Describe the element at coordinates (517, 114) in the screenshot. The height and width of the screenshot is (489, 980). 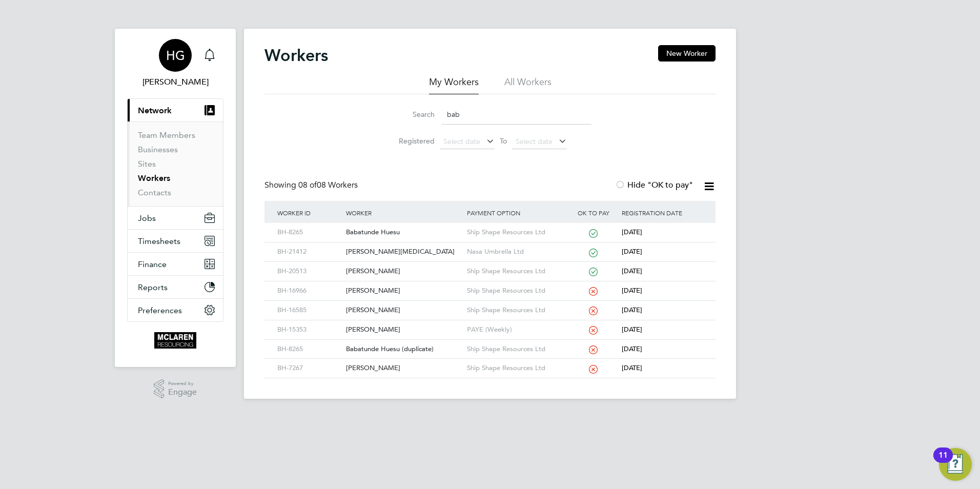
I see `input: Name, email or phone number` at that location.